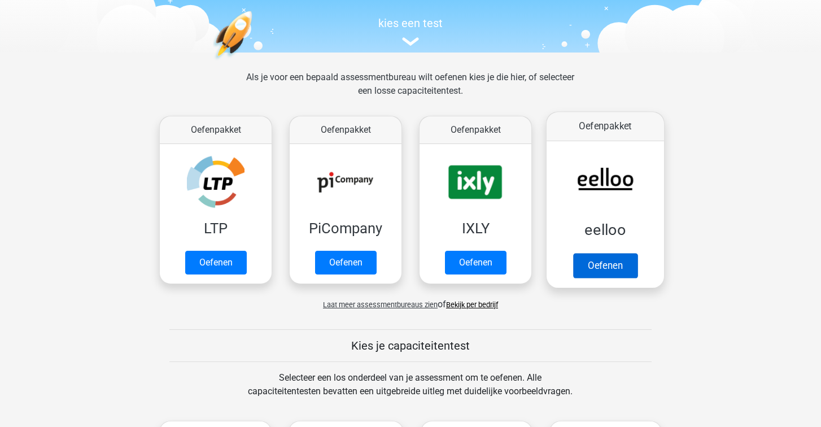 The width and height of the screenshot is (821, 427). Describe the element at coordinates (411, 346) in the screenshot. I see `h5: Kies je capaciteitentest` at that location.